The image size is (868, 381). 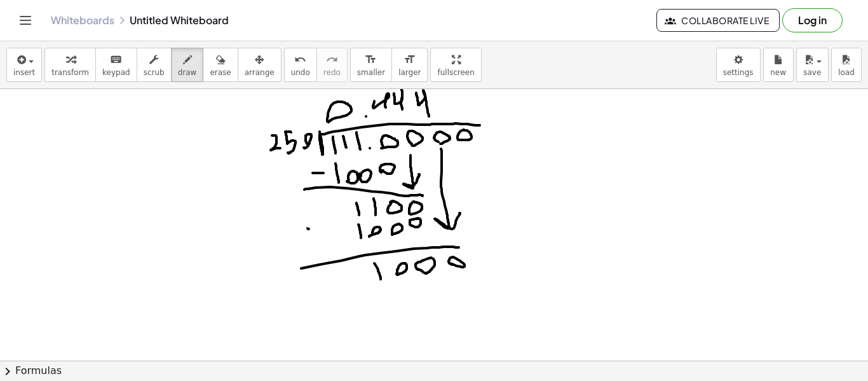 I want to click on span: draw, so click(x=187, y=73).